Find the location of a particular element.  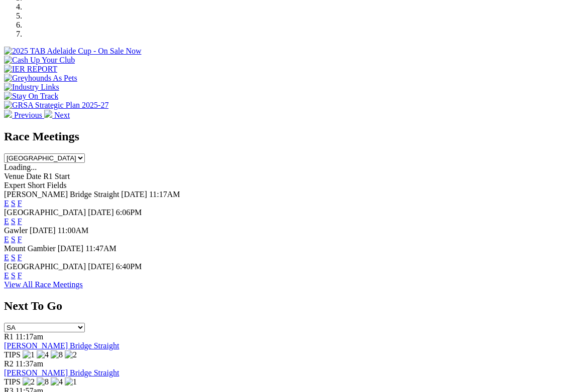

span: R1 Start is located at coordinates (56, 176).